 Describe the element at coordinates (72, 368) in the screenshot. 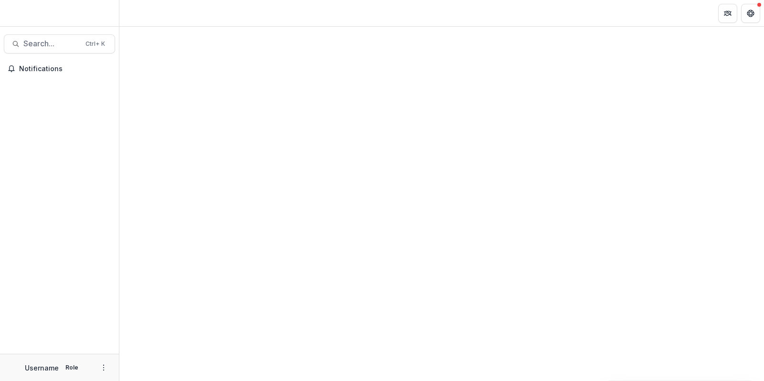

I see `p: Role` at that location.